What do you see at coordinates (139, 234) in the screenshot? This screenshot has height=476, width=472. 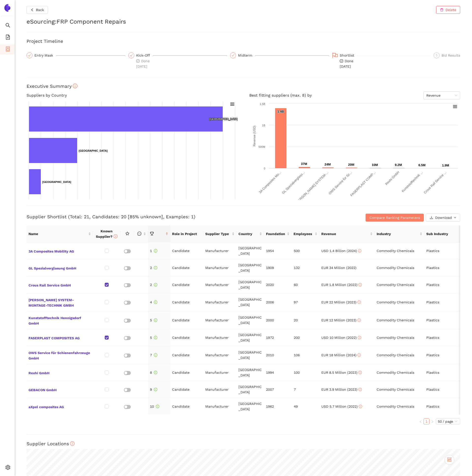 I see `span: message` at bounding box center [139, 234].